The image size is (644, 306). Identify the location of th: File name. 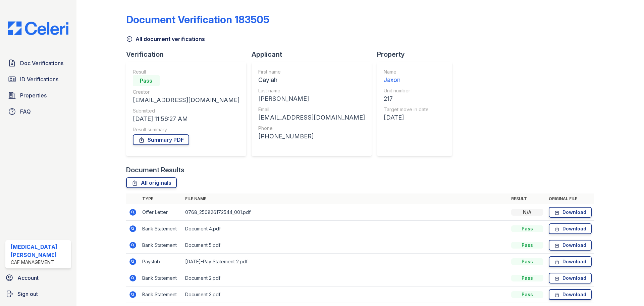
(346, 199).